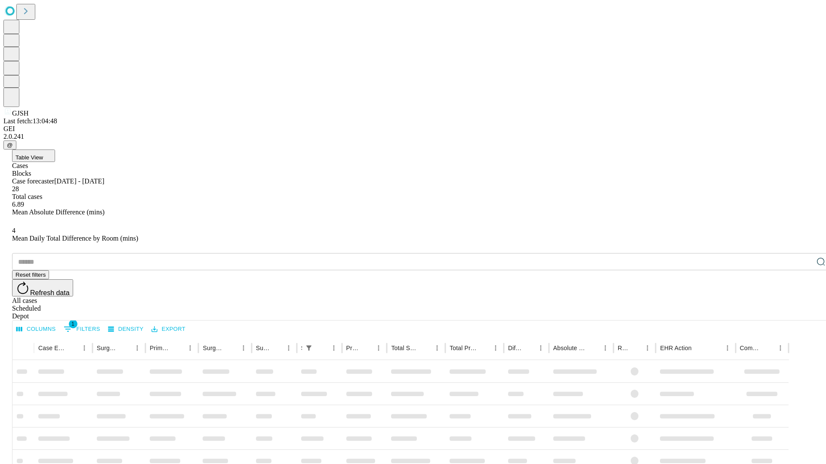 Image resolution: width=826 pixels, height=464 pixels. What do you see at coordinates (569, 348) in the screenshot?
I see `div: Absolute Difference` at bounding box center [569, 348].